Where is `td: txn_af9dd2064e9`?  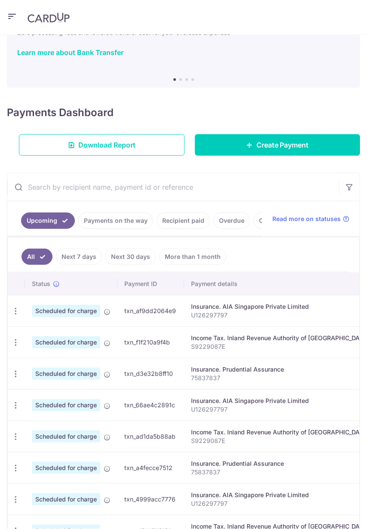 td: txn_af9dd2064e9 is located at coordinates (151, 311).